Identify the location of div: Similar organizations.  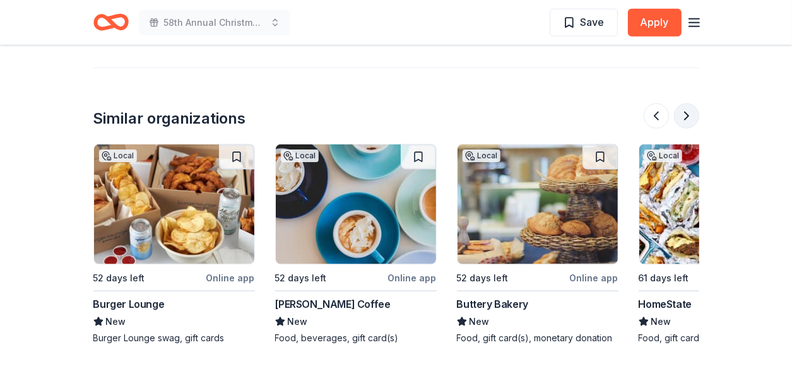
(170, 119).